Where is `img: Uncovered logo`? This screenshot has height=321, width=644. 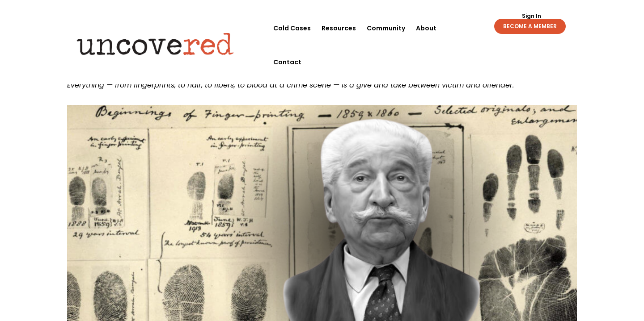
img: Uncovered logo is located at coordinates (155, 44).